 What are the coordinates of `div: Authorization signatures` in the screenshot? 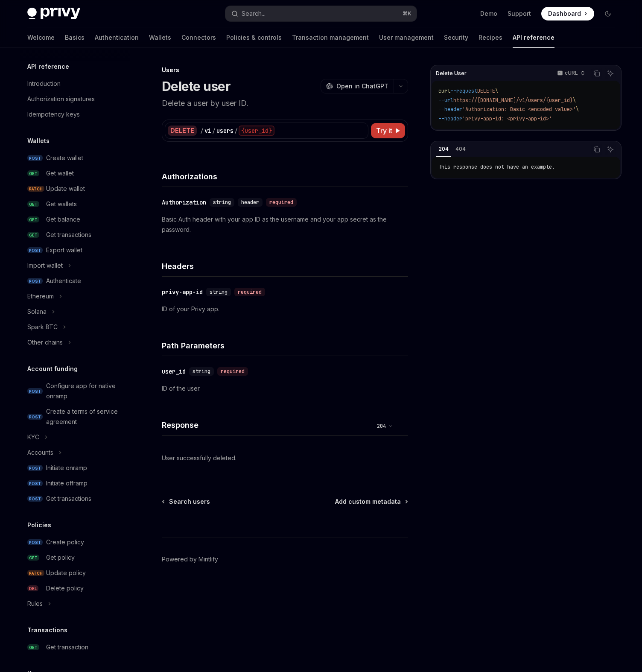 It's located at (61, 99).